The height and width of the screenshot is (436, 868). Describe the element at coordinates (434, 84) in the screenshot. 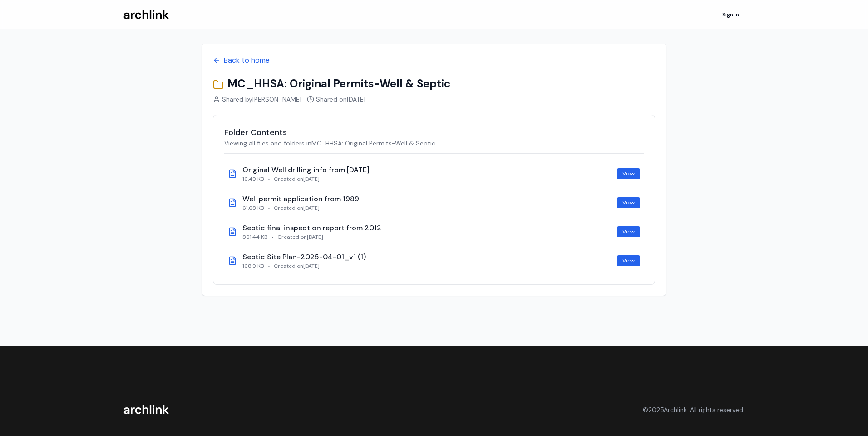

I see `h1: MC_HHSA: Original Permits-Well & Septic` at that location.